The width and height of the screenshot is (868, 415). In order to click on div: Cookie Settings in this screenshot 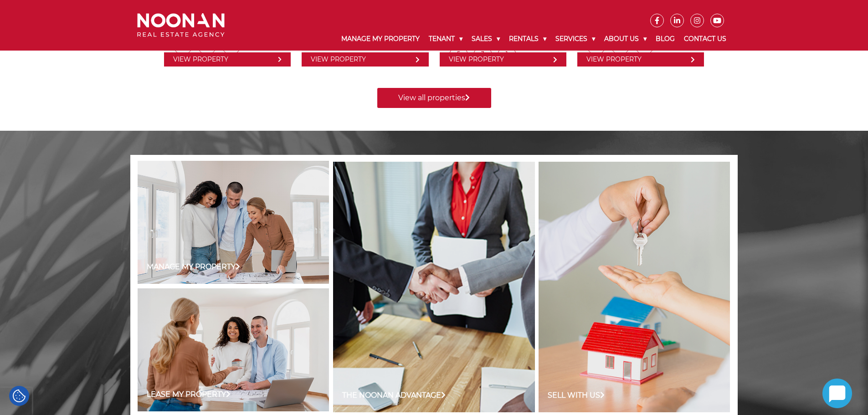, I will do `click(19, 396)`.